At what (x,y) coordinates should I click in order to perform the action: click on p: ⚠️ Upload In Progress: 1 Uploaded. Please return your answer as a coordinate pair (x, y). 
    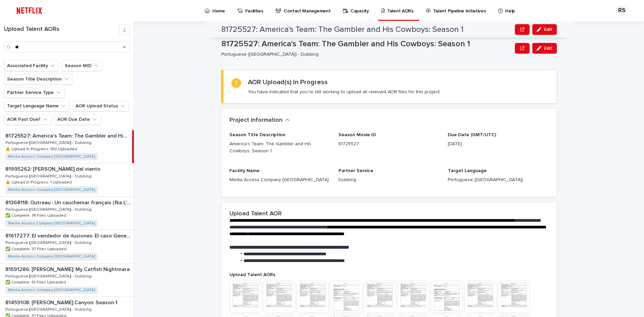
    Looking at the image, I should click on (39, 182).